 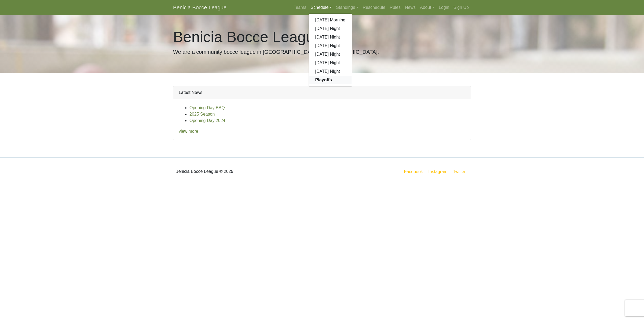 I want to click on a: Playoffs, so click(x=331, y=80).